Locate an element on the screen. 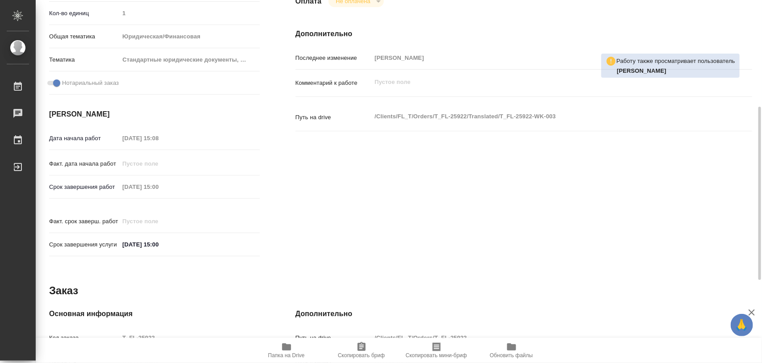 Image resolution: width=762 pixels, height=363 pixels. p: Факт. срок заверш. работ is located at coordinates (84, 221).